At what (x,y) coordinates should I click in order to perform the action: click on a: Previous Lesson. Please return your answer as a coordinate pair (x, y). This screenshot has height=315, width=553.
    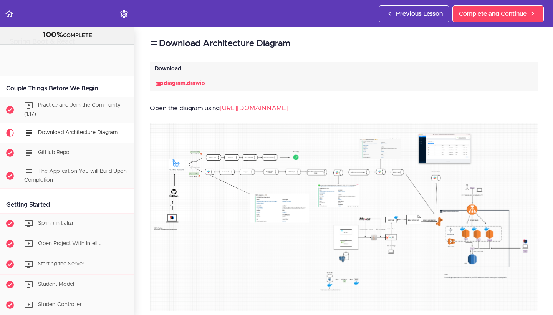
    Looking at the image, I should click on (414, 14).